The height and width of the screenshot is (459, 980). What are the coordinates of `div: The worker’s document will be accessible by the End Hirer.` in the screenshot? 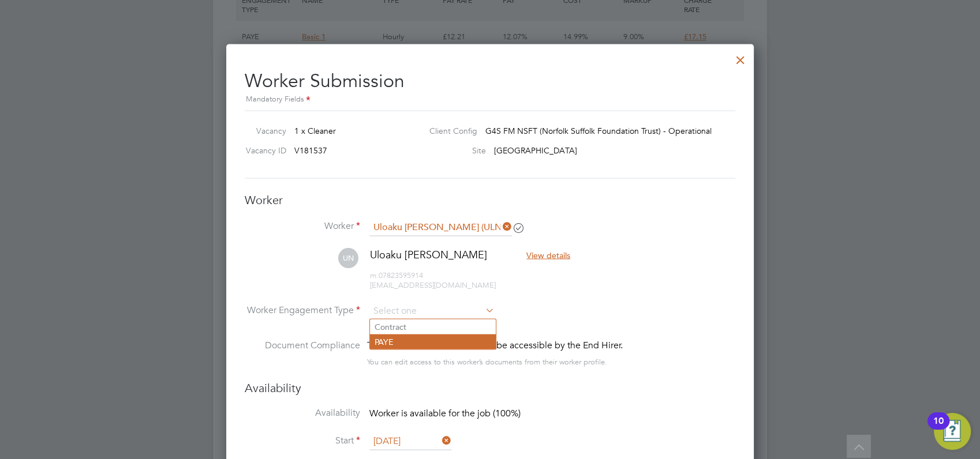 It's located at (494, 345).